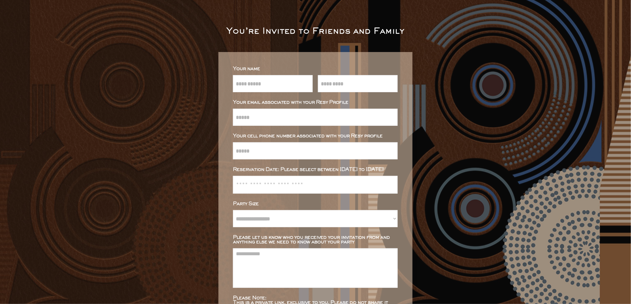  What do you see at coordinates (315, 69) in the screenshot?
I see `div: Your name` at bounding box center [315, 69].